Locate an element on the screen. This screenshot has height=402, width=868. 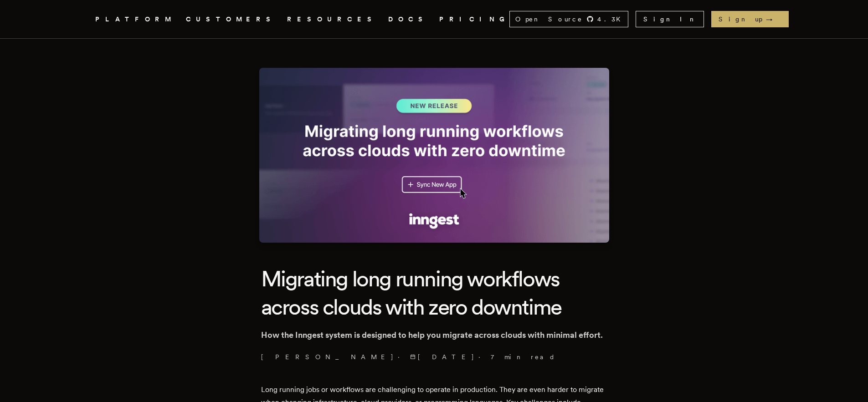
a: PRICING is located at coordinates (474, 19).